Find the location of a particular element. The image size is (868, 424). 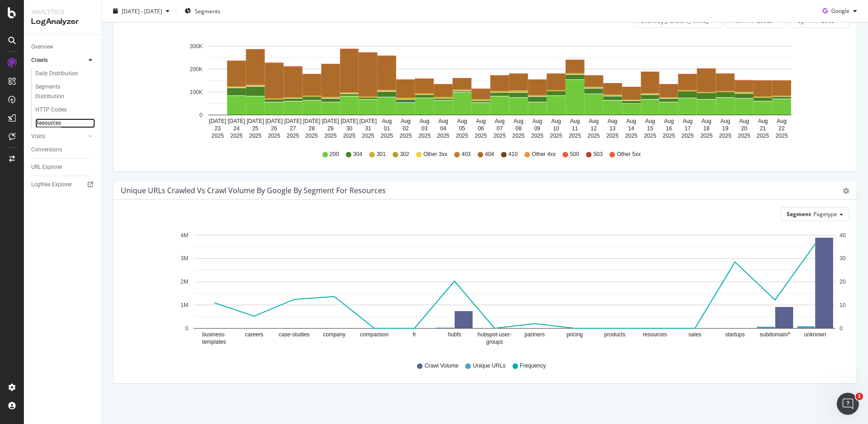

a: Conversions is located at coordinates (63, 150).